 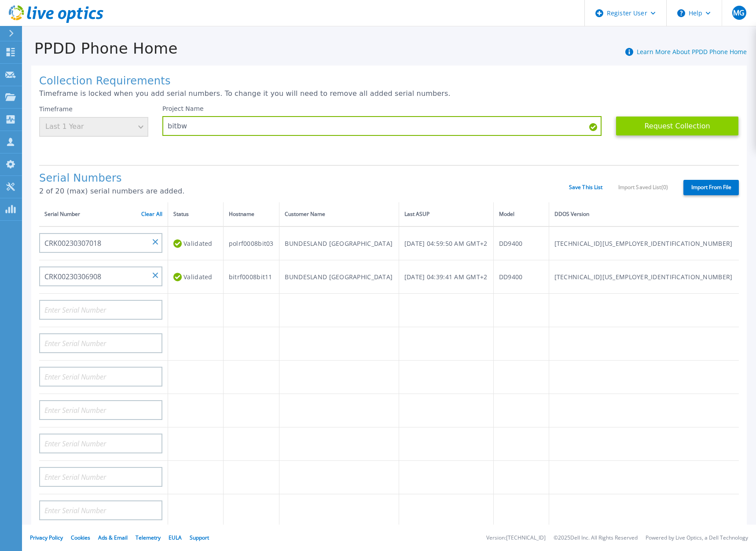 I want to click on li: Powered by Live Optics, a Dell Technology, so click(x=697, y=538).